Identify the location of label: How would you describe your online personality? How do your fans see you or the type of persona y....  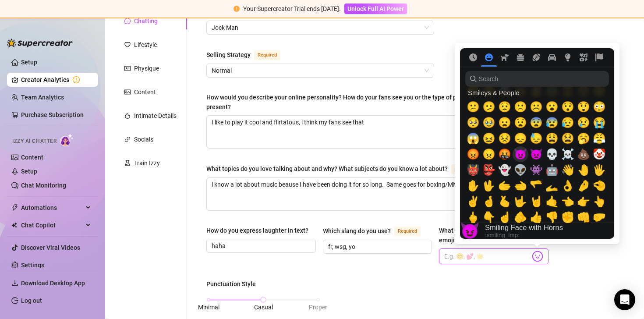
(377, 102).